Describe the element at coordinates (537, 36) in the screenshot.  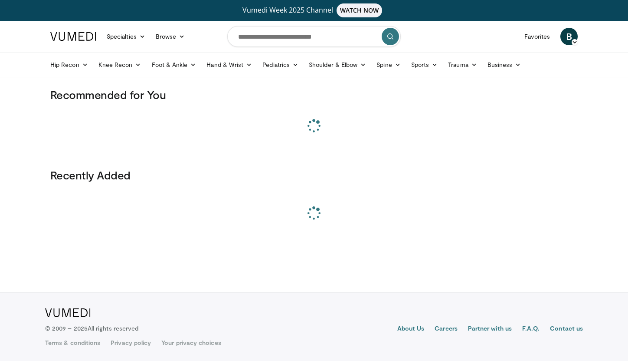
I see `a: Favorites` at that location.